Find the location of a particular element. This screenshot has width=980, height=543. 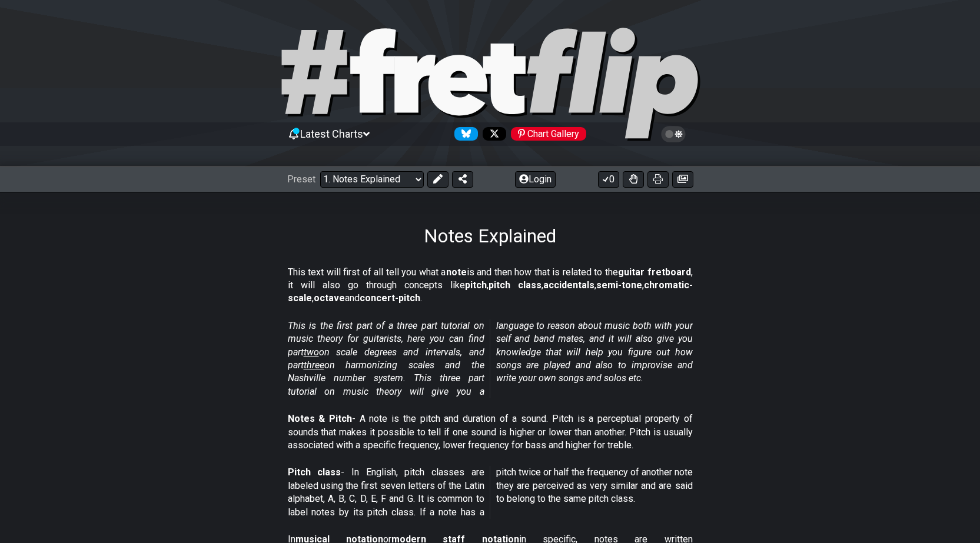

strong: octave is located at coordinates (329, 298).